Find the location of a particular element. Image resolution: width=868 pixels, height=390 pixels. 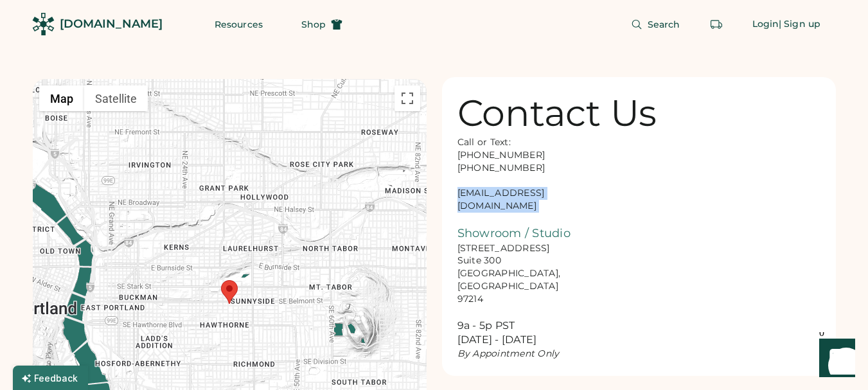

button: Resources is located at coordinates (238, 24).